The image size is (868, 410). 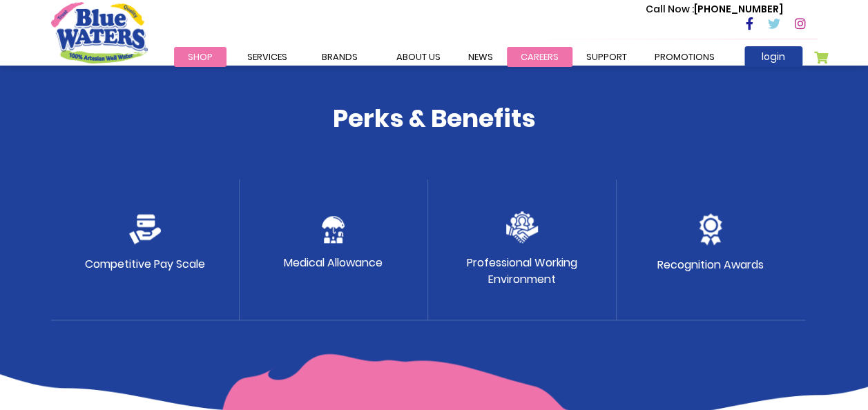 What do you see at coordinates (333, 229) in the screenshot?
I see `img: protect.png` at bounding box center [333, 229].